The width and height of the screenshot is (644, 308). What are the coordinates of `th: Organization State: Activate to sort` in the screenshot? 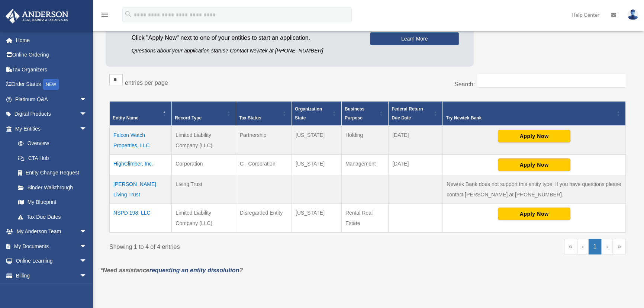 It's located at (317, 114).